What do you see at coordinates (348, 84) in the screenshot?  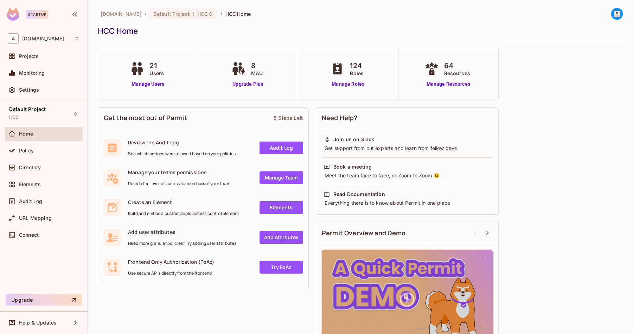 I see `a: Manage Roles` at bounding box center [348, 84].